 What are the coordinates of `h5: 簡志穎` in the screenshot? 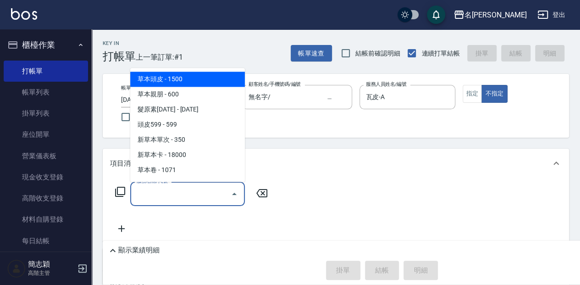 It's located at (51, 264).